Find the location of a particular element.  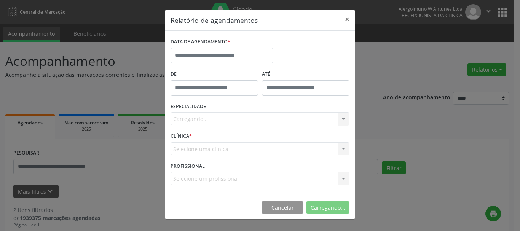

label: De is located at coordinates (214, 74).